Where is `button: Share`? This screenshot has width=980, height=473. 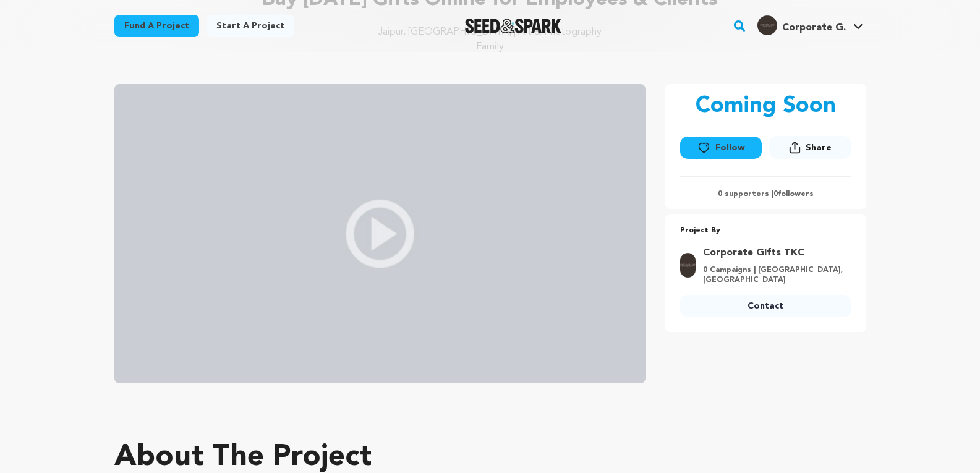 button: Share is located at coordinates (810, 147).